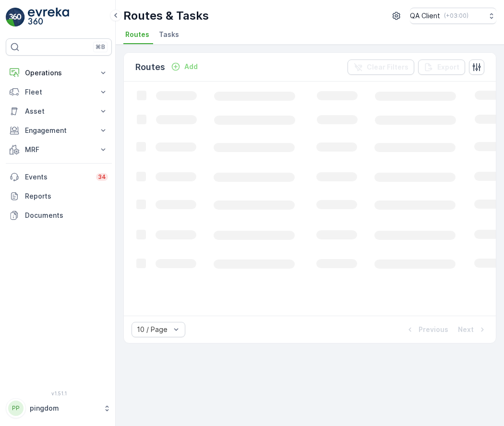 The height and width of the screenshot is (426, 504). Describe the element at coordinates (169, 34) in the screenshot. I see `span: Tasks` at that location.